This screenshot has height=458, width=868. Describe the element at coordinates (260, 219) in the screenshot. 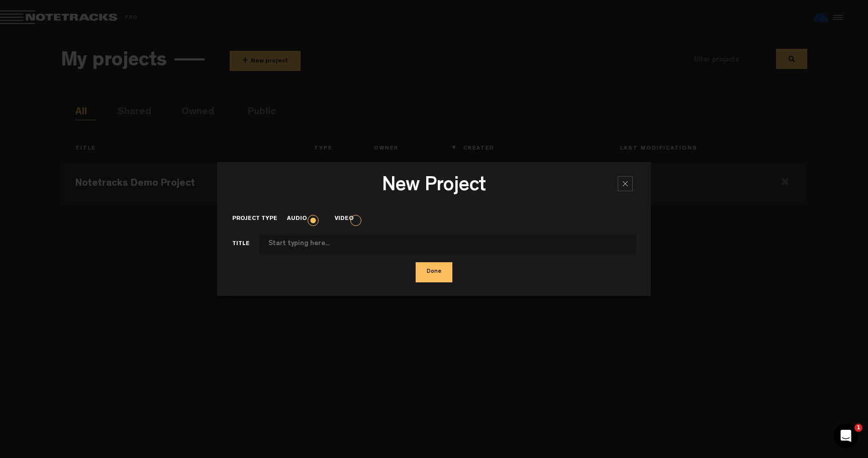

I see `label: Project type` at that location.